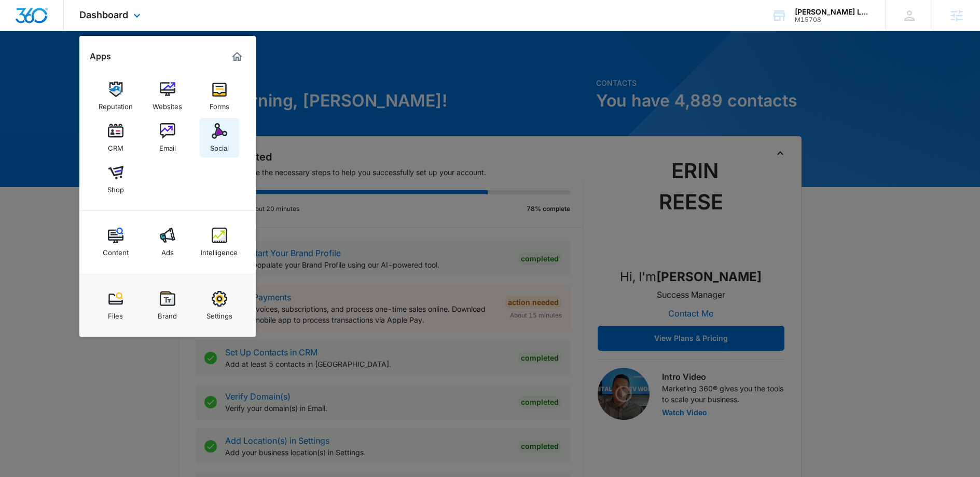 The width and height of the screenshot is (980, 477). I want to click on div: Forms, so click(220, 104).